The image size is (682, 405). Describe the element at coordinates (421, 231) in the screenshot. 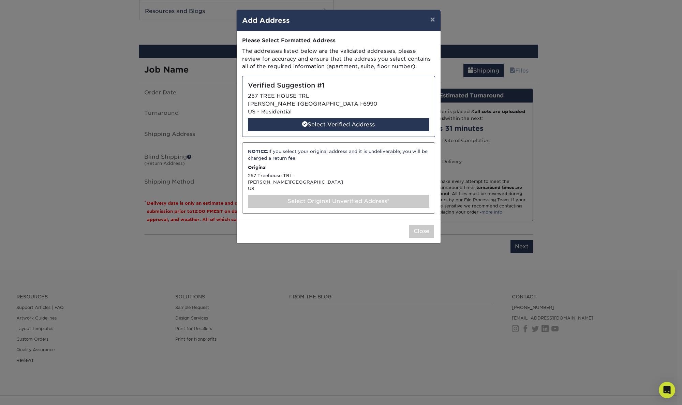

I see `button: Close` at that location.